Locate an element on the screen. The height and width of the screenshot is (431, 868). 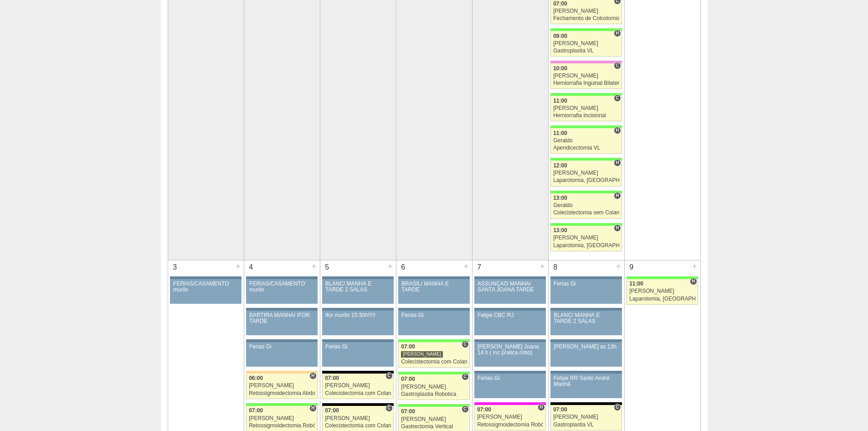
div: Key: Blanc is located at coordinates (358, 373).